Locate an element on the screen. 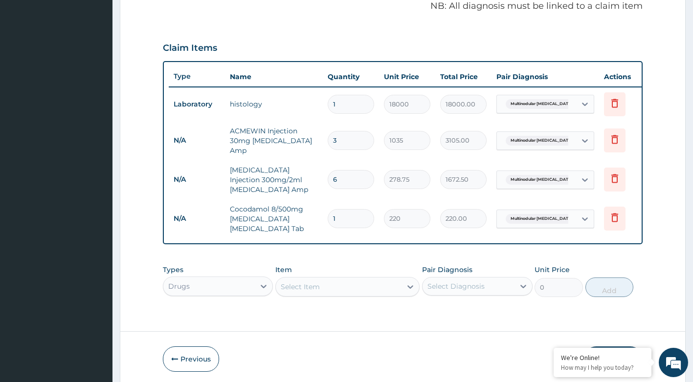 The image size is (693, 382). th: Name is located at coordinates (274, 77).